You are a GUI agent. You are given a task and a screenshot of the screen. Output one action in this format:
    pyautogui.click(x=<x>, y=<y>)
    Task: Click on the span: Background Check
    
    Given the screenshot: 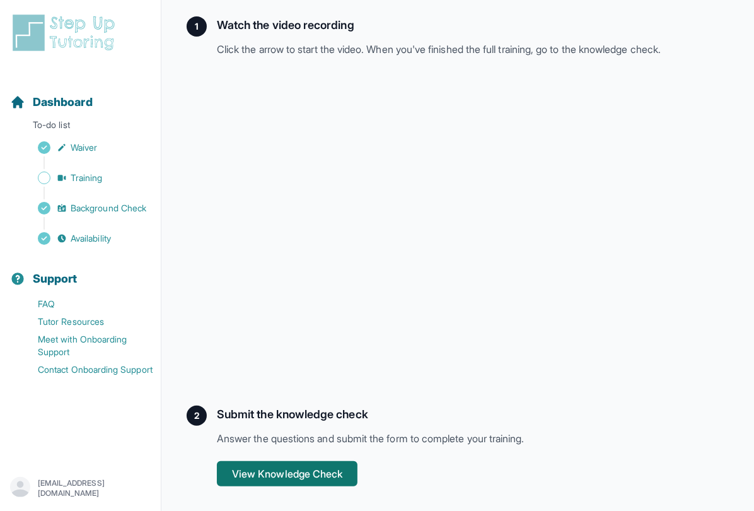 What is the action you would take?
    pyautogui.click(x=108, y=208)
    